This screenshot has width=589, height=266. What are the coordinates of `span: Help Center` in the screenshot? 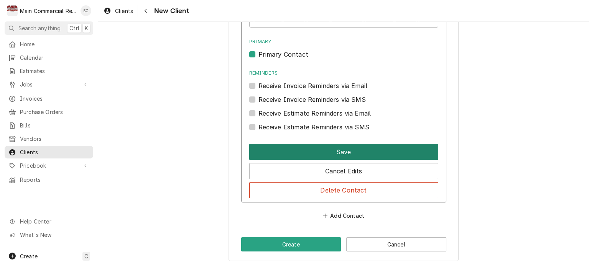 It's located at (54, 221).